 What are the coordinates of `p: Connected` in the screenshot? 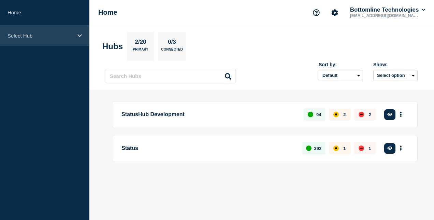 It's located at (172, 51).